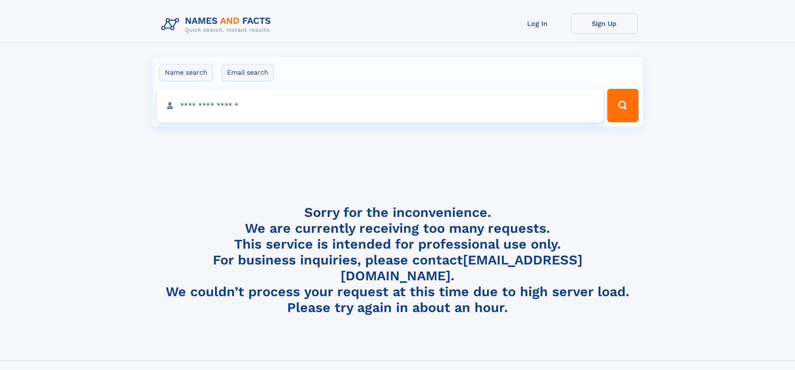  Describe the element at coordinates (218, 25) in the screenshot. I see `img: Logo Names and Facts` at that location.